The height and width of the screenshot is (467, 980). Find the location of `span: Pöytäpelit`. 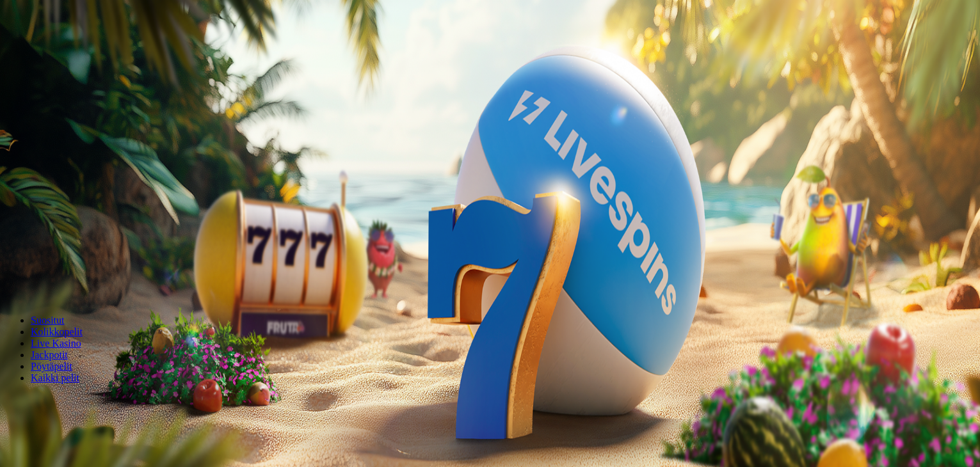

span: Pöytäpelit is located at coordinates (51, 366).